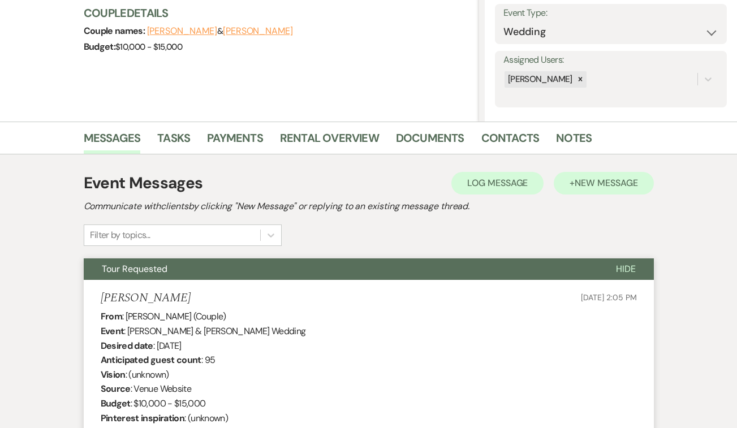  Describe the element at coordinates (497, 183) in the screenshot. I see `span: Log Message` at that location.